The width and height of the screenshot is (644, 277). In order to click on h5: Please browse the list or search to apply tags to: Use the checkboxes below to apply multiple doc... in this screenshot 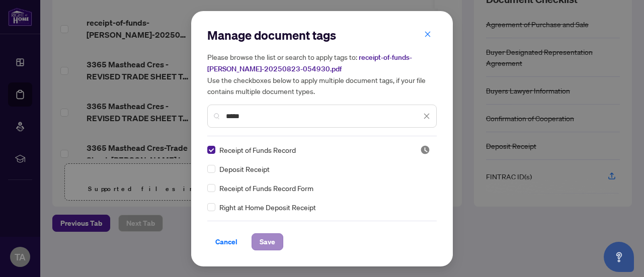, I will do `click(322, 74)`.